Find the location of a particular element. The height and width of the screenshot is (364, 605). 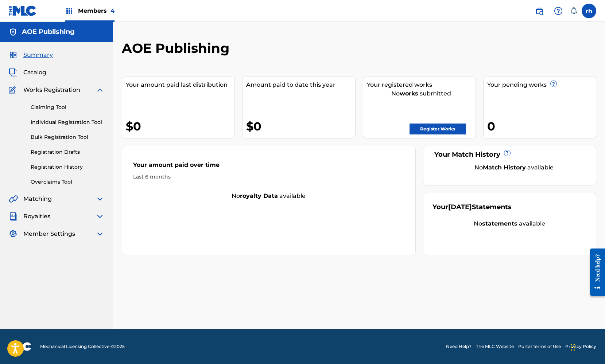

img: Summary is located at coordinates (13, 55).